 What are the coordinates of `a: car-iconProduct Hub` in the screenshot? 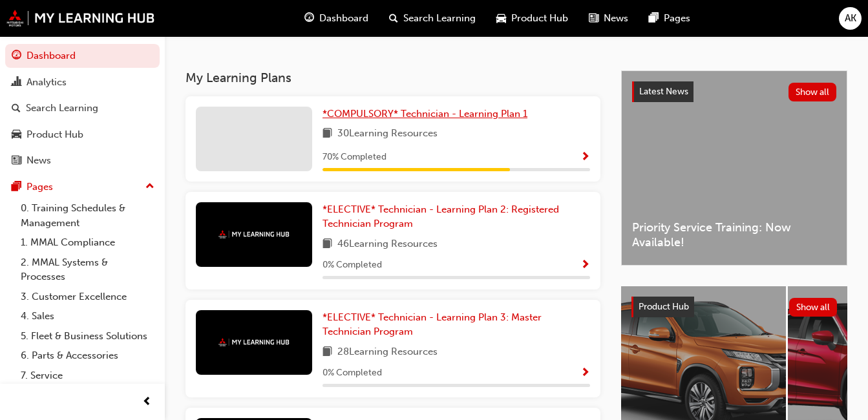 It's located at (532, 18).